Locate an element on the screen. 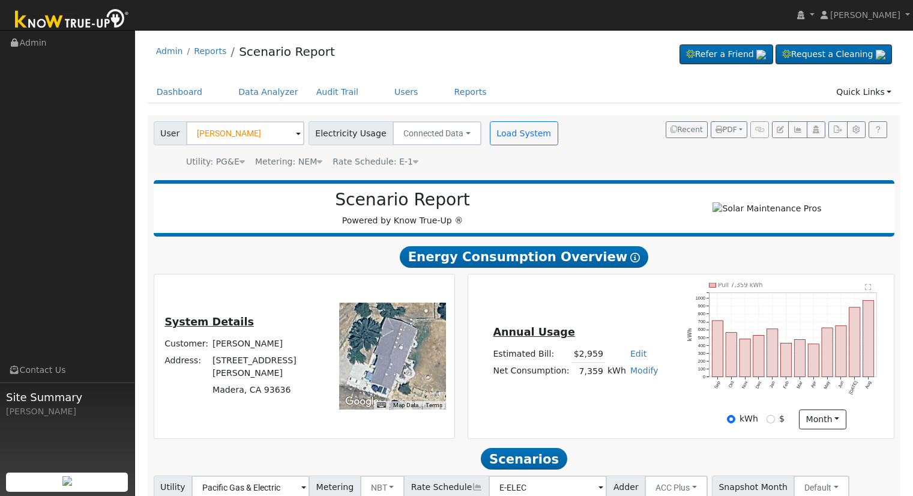  text: Jun is located at coordinates (841, 384).